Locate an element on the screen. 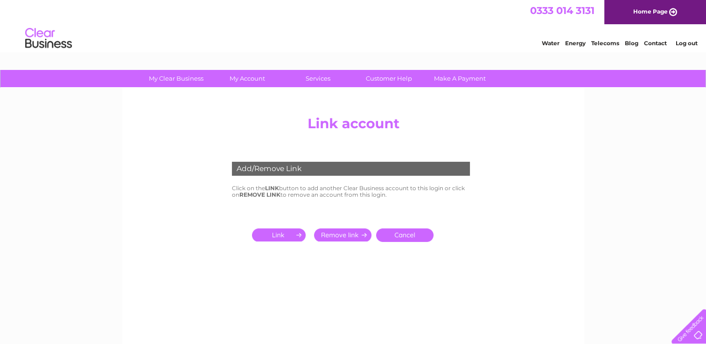 The height and width of the screenshot is (344, 706). a: Services is located at coordinates (318, 78).